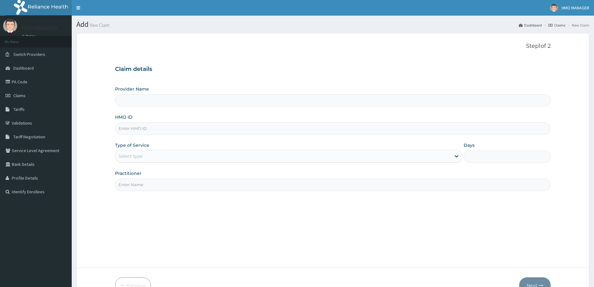 Image resolution: width=594 pixels, height=287 pixels. What do you see at coordinates (132, 89) in the screenshot?
I see `label: Provider Name` at bounding box center [132, 89].